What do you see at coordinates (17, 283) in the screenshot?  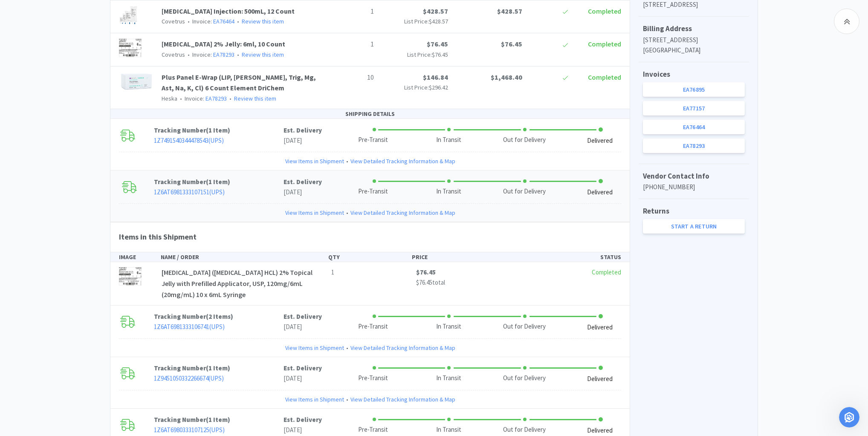 I see `button: Emoji picker` at bounding box center [17, 283].